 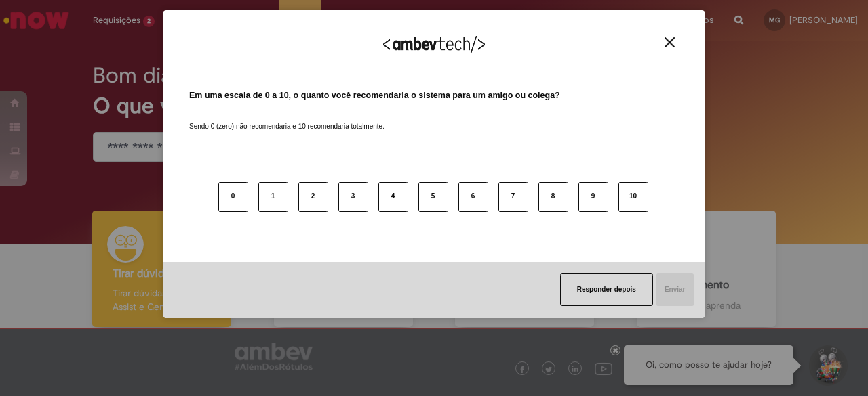 I want to click on button: 8, so click(x=553, y=198).